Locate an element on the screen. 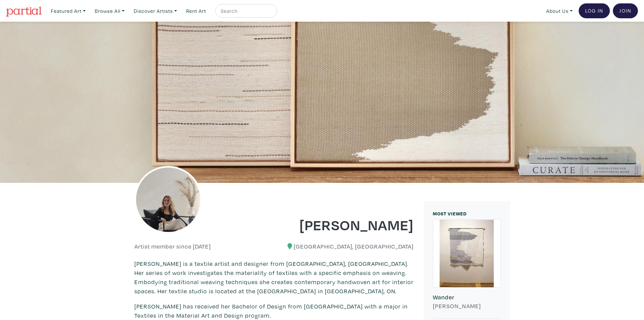 Image resolution: width=644 pixels, height=320 pixels. a: Log In is located at coordinates (594, 11).